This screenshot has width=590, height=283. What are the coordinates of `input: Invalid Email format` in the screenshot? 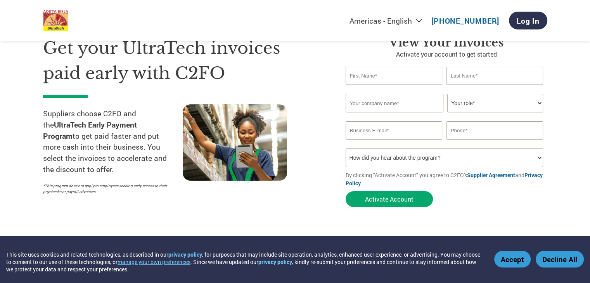 It's located at (394, 130).